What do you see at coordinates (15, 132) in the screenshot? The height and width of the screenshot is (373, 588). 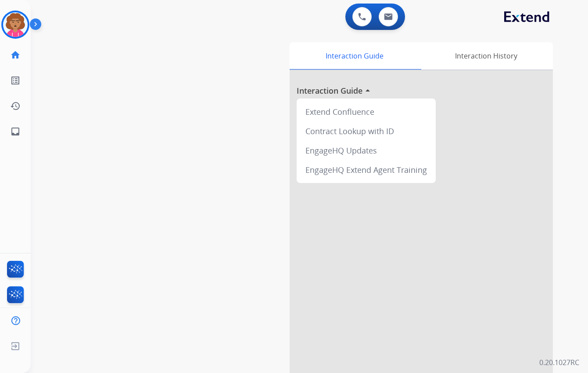 I see `mat-icon: inbox` at bounding box center [15, 132].